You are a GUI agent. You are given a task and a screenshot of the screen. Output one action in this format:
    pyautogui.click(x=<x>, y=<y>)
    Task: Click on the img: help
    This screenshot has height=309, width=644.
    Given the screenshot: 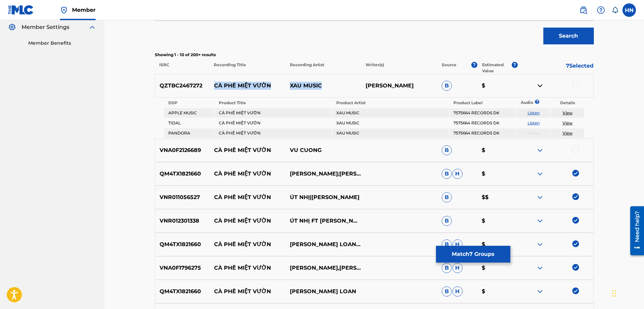 What is the action you would take?
    pyautogui.click(x=601, y=10)
    